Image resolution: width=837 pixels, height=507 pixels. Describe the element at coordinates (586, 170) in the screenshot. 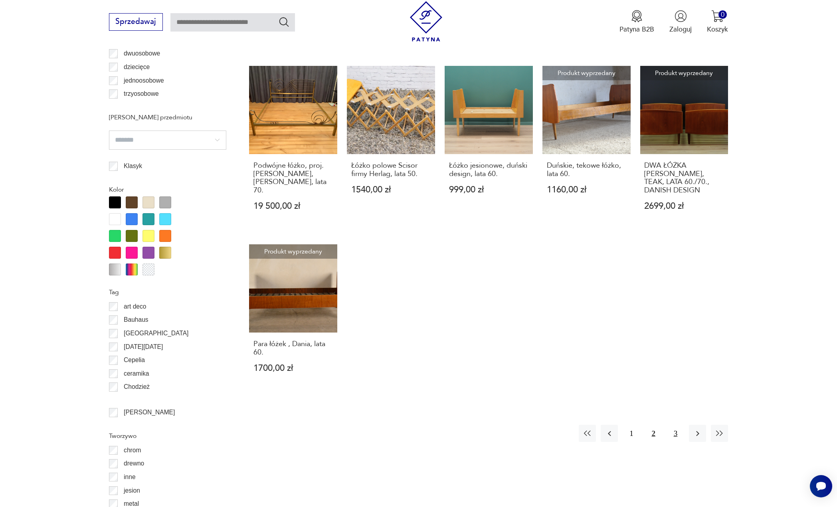

I see `h3: Duńskie, tekowe łóżko, lata 60.` at that location.